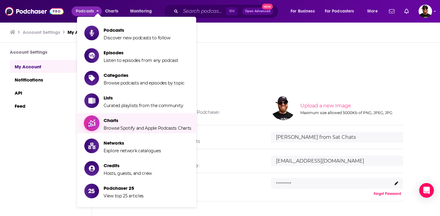  Describe the element at coordinates (339, 11) in the screenshot. I see `span: For Podcasters` at that location.